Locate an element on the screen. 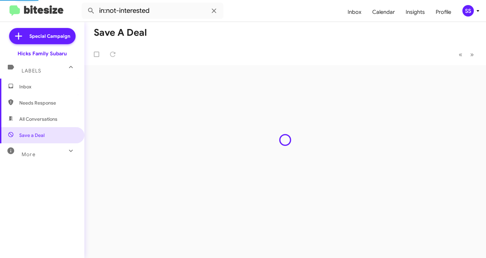  h1: Save a Deal is located at coordinates (120, 33).